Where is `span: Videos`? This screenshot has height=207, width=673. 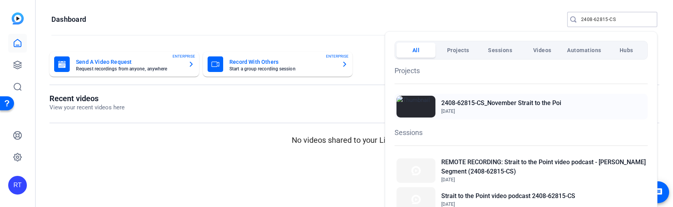
span: Videos is located at coordinates (542, 50).